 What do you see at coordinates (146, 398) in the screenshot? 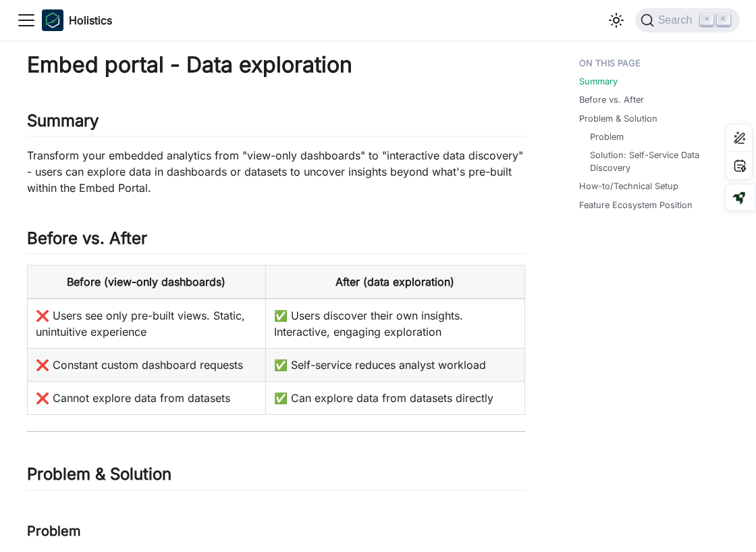
I see `td: ❌ Cannot explore data from datasets` at bounding box center [146, 398].